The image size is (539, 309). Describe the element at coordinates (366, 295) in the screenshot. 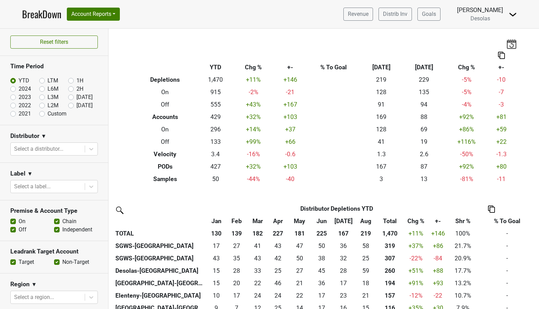

I see `div: 21` at that location.